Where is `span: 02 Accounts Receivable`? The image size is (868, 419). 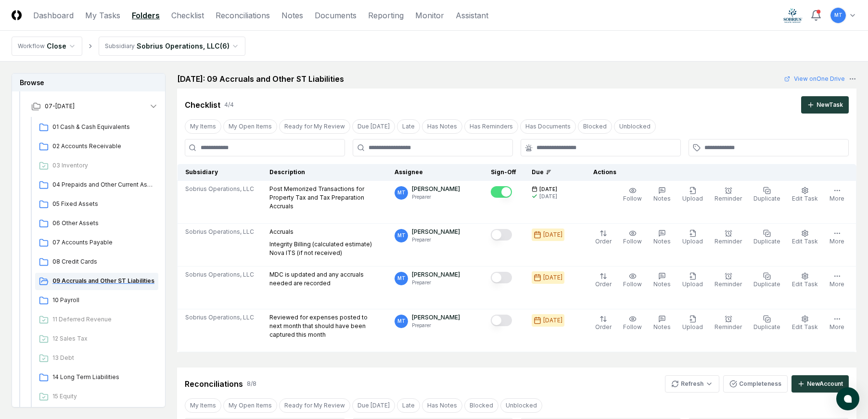 span: 02 Accounts Receivable is located at coordinates (104, 146).